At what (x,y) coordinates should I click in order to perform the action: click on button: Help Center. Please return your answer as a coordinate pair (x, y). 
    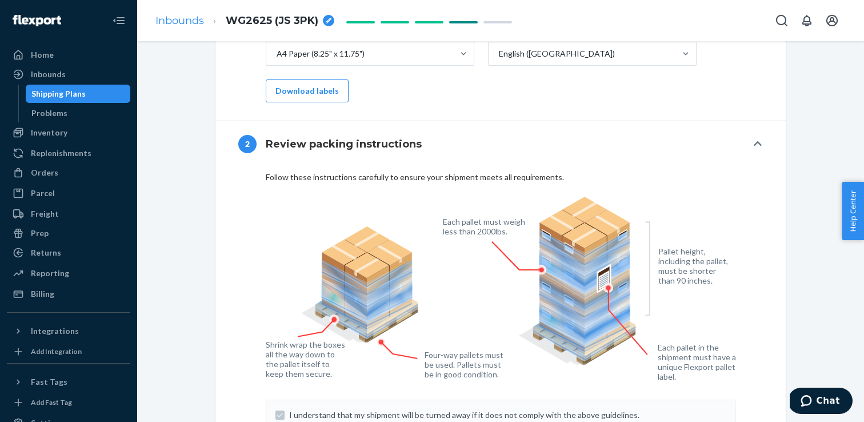
    Looking at the image, I should click on (853, 211).